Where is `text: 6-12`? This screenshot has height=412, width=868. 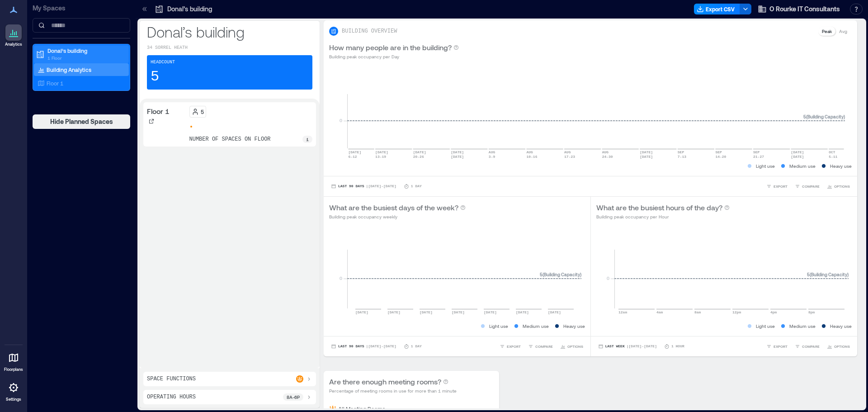 text: 6-12 is located at coordinates (352, 157).